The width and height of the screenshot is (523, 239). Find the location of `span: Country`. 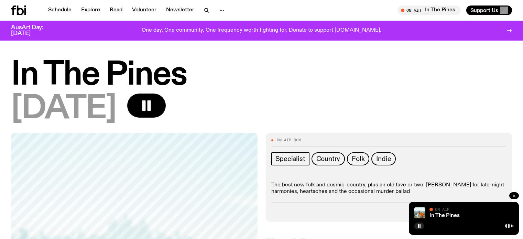

span: Country is located at coordinates (328, 159).